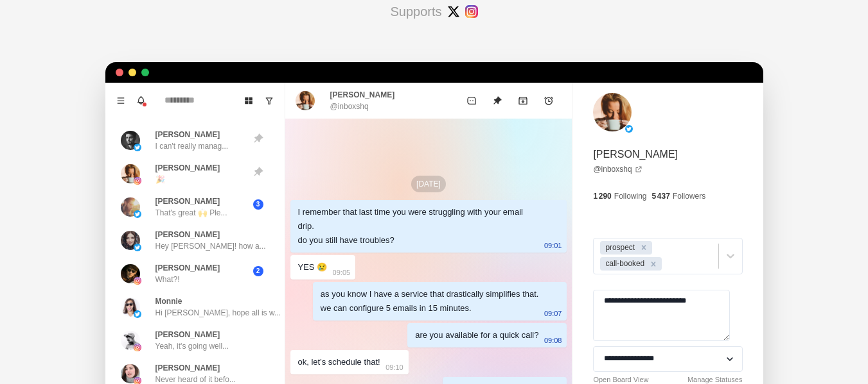 Image resolution: width=868 pixels, height=384 pixels. I want to click on p: Supports, so click(416, 11).